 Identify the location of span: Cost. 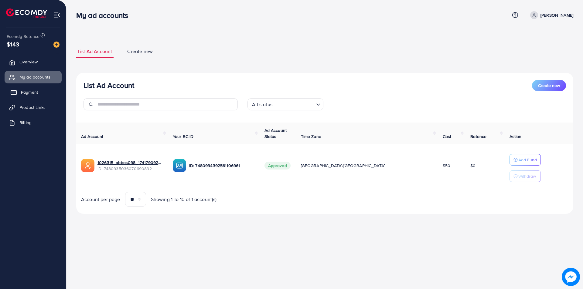
(447, 137).